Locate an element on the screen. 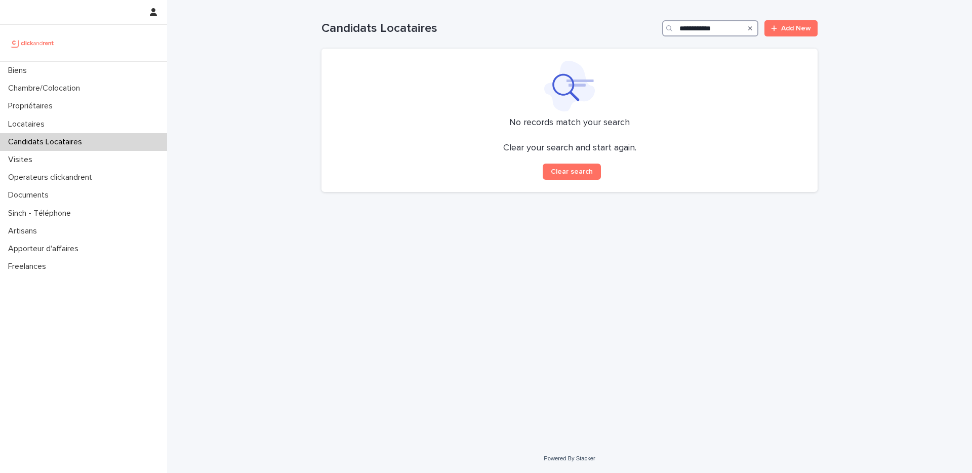  p: Candidats Locataires is located at coordinates (47, 142).